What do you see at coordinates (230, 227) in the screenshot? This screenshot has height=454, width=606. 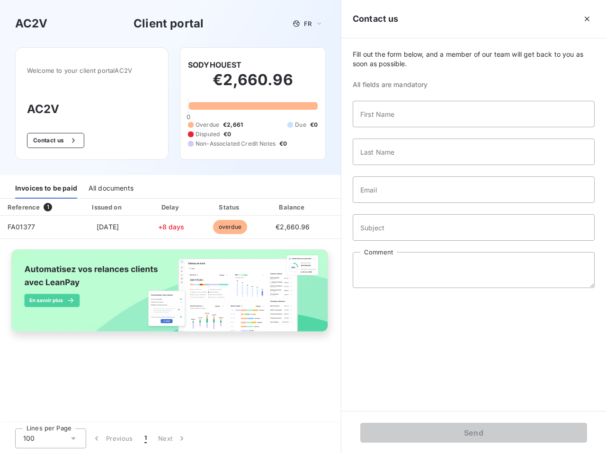 I see `span: overdue` at bounding box center [230, 227].